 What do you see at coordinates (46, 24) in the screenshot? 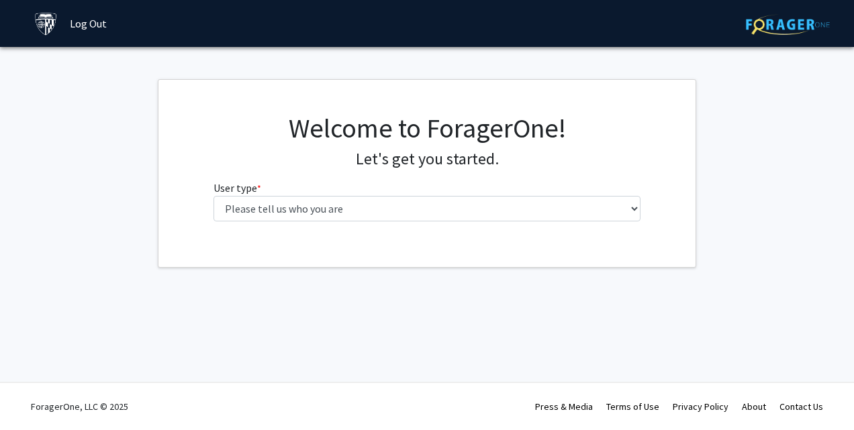
I see `img: Johns Hopkins University Logo` at bounding box center [46, 24].